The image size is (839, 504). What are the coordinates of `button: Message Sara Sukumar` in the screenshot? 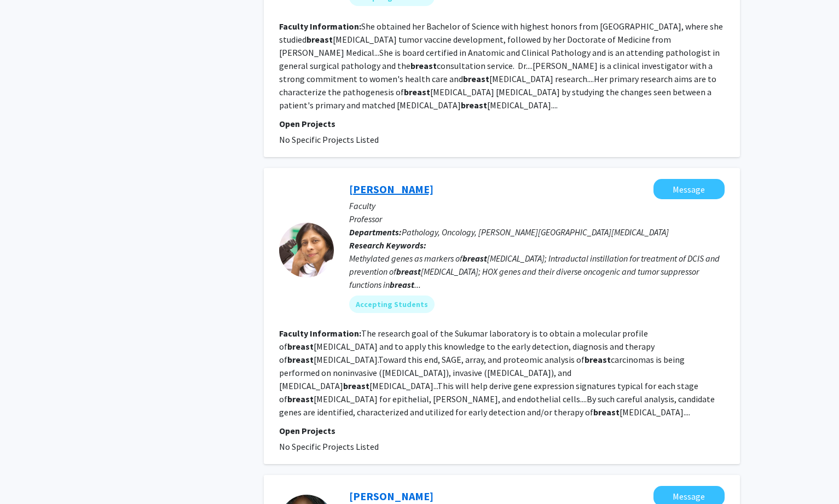 It's located at (689, 188).